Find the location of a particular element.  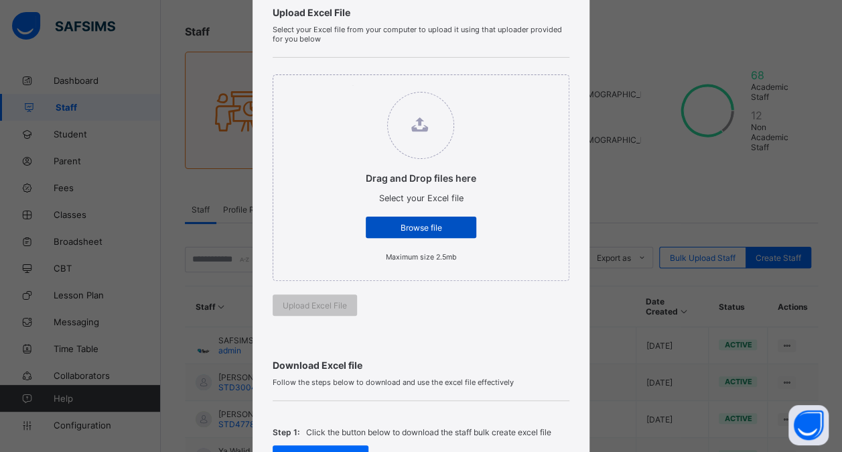

span: Download Excel file is located at coordinates (421, 365).